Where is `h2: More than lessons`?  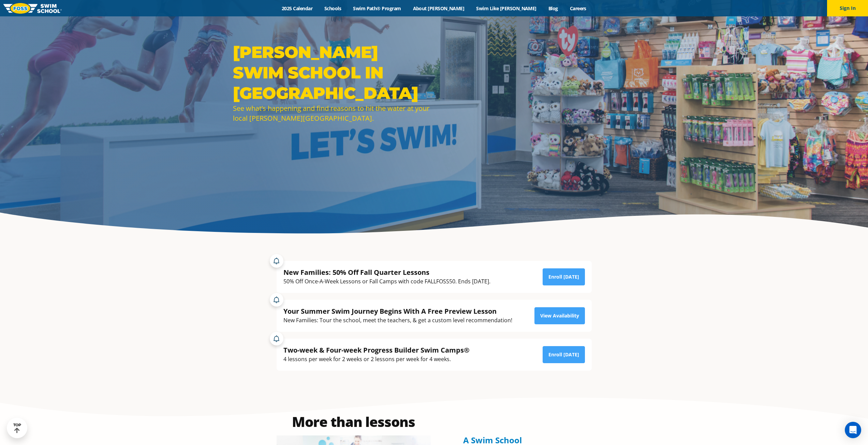
h2: More than lessons is located at coordinates (354, 422).